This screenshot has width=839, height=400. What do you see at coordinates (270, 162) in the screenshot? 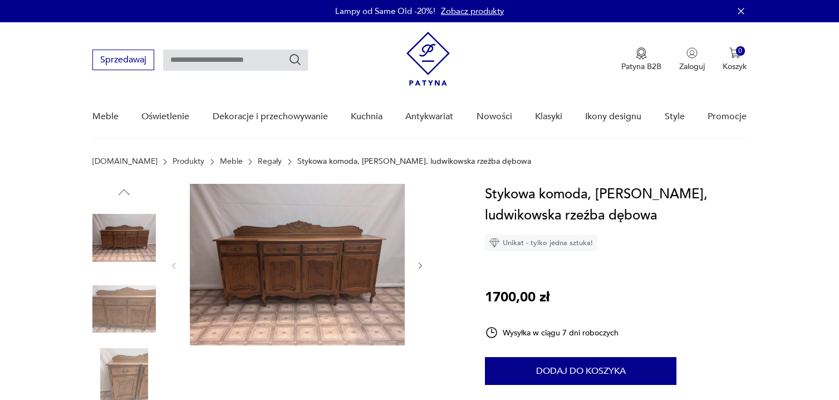
I see `a: Regały` at bounding box center [270, 162].